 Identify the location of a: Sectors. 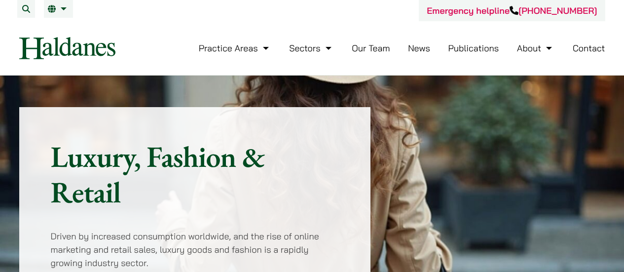
(311, 48).